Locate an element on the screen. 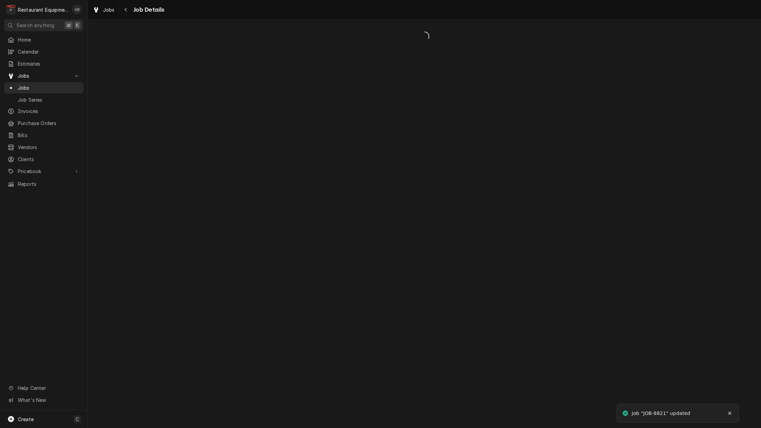 The height and width of the screenshot is (428, 761). div: Job "JOB-8821" updated is located at coordinates (662, 413).